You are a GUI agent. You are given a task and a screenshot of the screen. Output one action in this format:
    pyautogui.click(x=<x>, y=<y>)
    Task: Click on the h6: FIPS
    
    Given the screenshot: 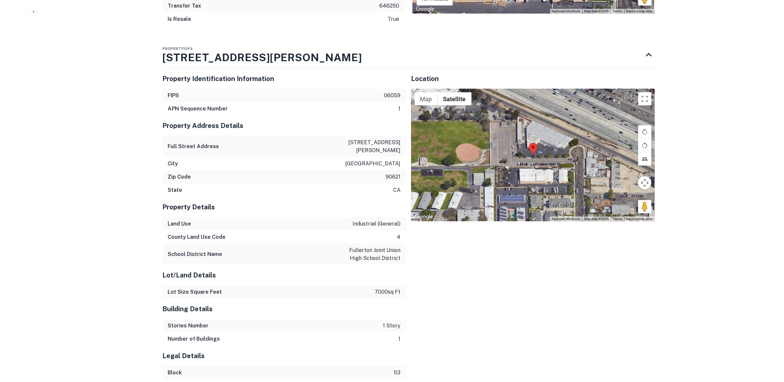 What is the action you would take?
    pyautogui.click(x=174, y=96)
    